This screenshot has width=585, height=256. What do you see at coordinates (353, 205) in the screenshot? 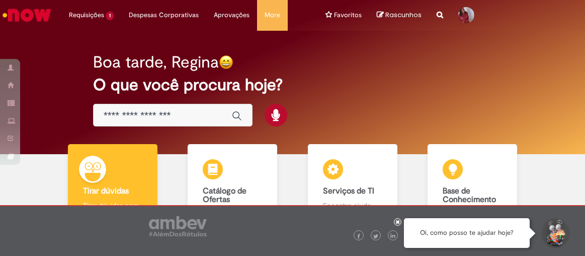
I see `p: Encontre ajuda` at bounding box center [353, 205].